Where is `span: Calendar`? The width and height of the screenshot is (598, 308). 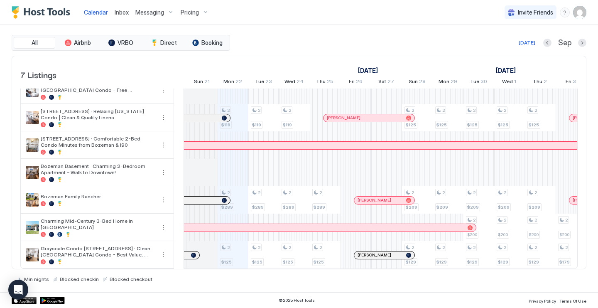 span: Calendar is located at coordinates (96, 12).